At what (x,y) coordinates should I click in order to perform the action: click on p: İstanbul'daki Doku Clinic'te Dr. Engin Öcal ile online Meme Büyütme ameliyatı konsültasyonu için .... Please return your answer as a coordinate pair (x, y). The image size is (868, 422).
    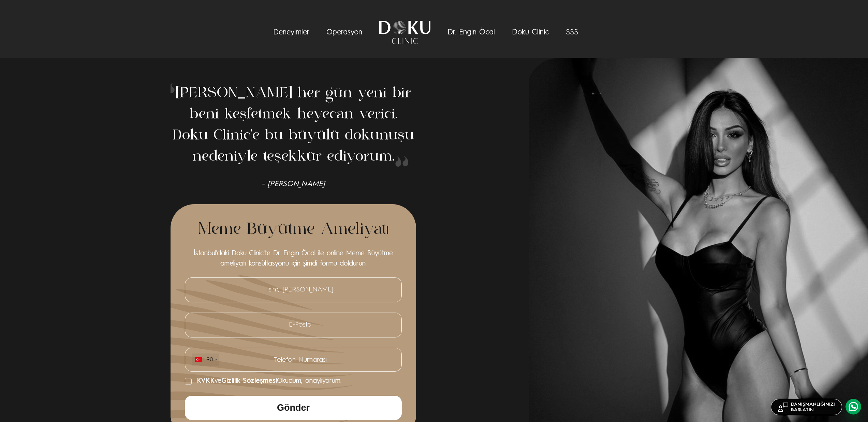
    Looking at the image, I should click on (293, 259).